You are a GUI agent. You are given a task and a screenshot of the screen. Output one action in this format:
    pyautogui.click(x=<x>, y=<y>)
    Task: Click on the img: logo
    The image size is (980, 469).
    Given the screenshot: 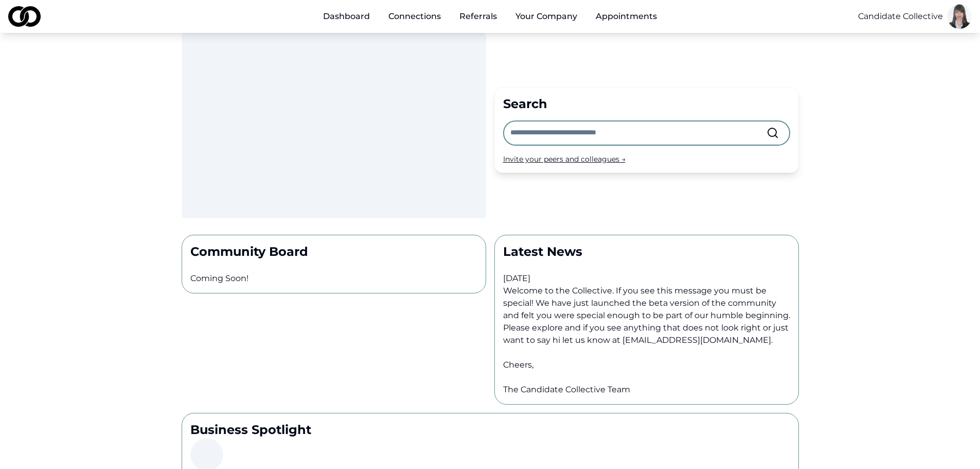 What is the action you would take?
    pyautogui.click(x=24, y=16)
    